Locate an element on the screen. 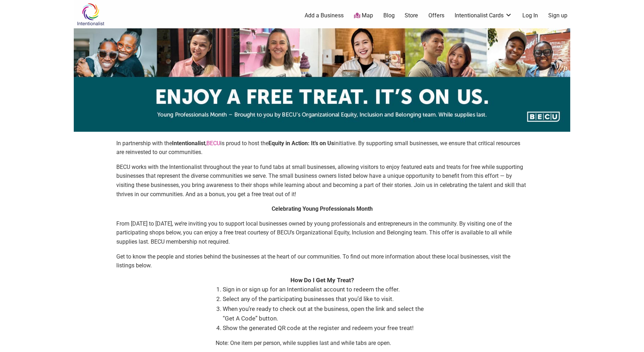 Image resolution: width=644 pixels, height=352 pixels. a: Intentionalist Cards is located at coordinates (483, 16).